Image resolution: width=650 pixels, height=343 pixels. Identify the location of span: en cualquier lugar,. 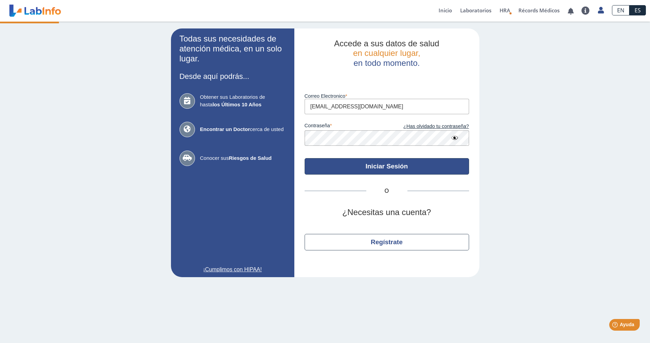
(386, 53).